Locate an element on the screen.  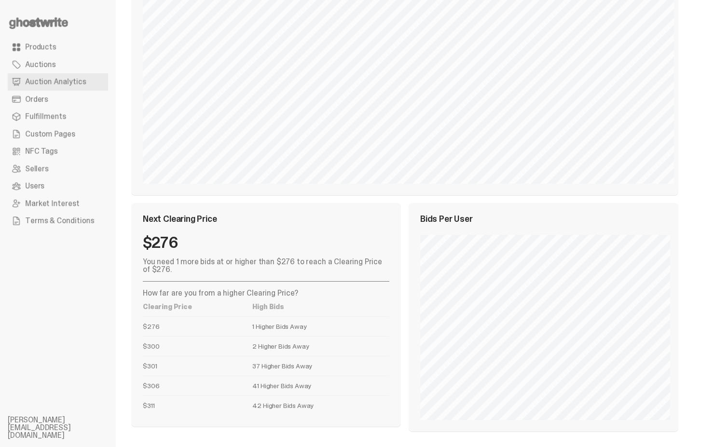
span: Orders is located at coordinates (37, 99).